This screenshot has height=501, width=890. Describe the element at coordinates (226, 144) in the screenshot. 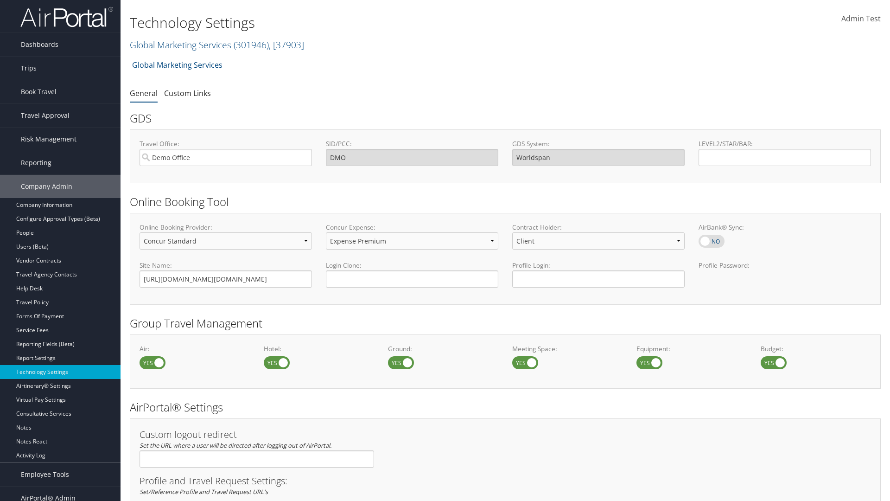

I see `label: Travel Office:` at that location.